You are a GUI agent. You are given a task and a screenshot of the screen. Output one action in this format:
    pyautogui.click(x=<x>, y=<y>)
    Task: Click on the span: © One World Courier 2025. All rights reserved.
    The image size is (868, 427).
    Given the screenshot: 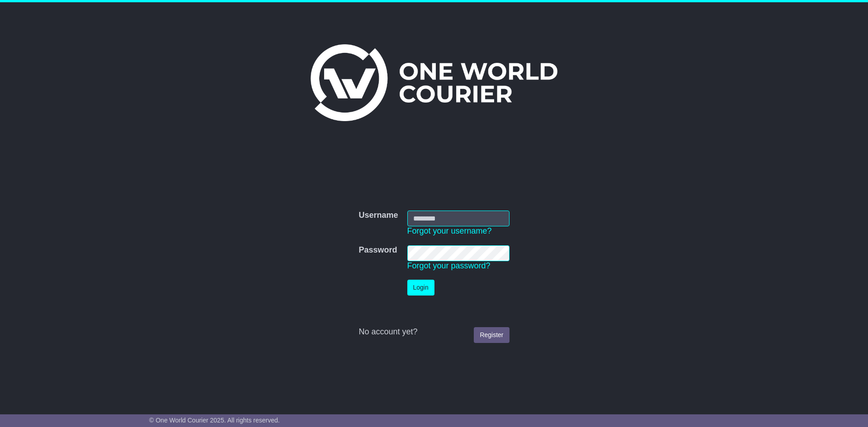 What is the action you would take?
    pyautogui.click(x=214, y=420)
    